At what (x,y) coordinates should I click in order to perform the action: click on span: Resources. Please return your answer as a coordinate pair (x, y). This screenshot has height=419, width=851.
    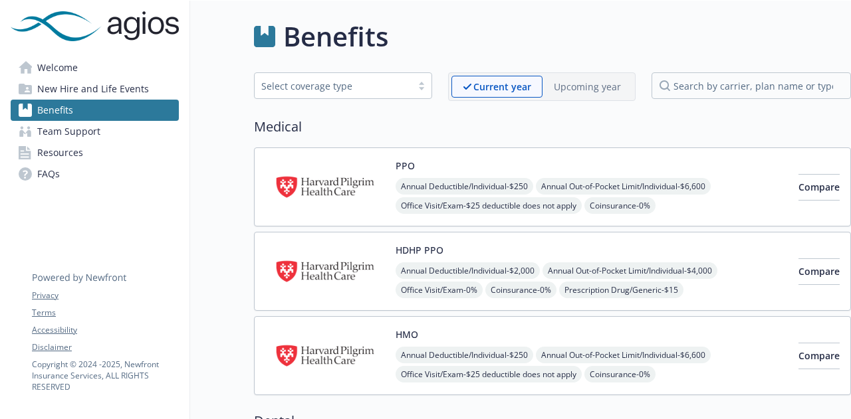
    Looking at the image, I should click on (60, 153).